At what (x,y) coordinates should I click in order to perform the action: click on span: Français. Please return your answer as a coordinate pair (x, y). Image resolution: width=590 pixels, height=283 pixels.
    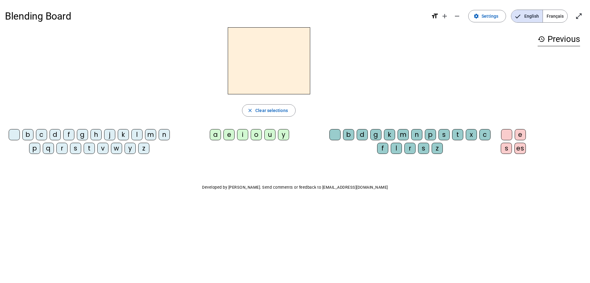
    Looking at the image, I should click on (555, 16).